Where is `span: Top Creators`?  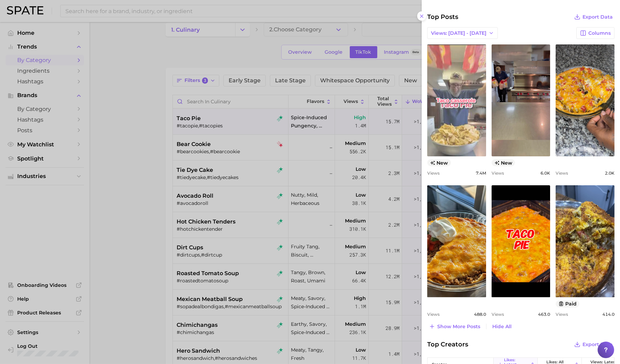 span: Top Creators is located at coordinates (447, 344).